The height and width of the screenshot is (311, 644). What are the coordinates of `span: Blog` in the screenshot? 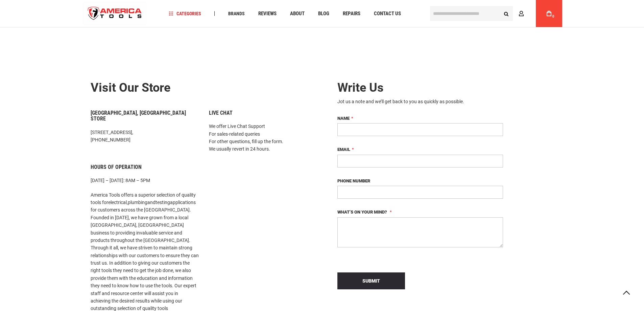 It's located at (323, 14).